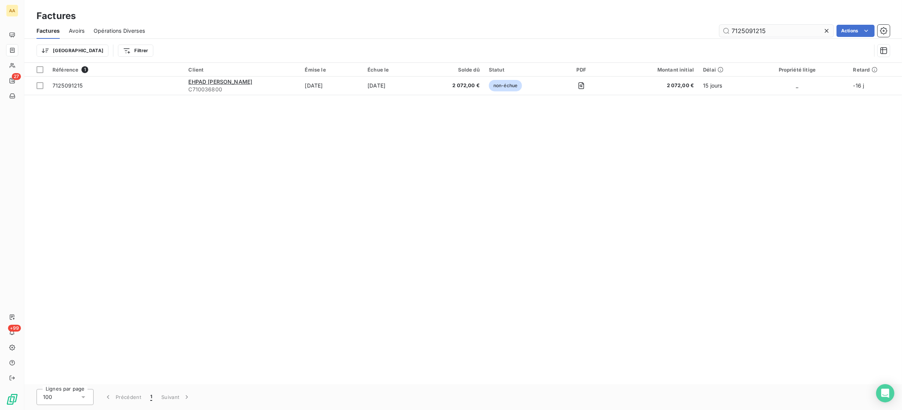 The width and height of the screenshot is (902, 410). Describe the element at coordinates (119, 31) in the screenshot. I see `span: Opérations Diverses` at that location.